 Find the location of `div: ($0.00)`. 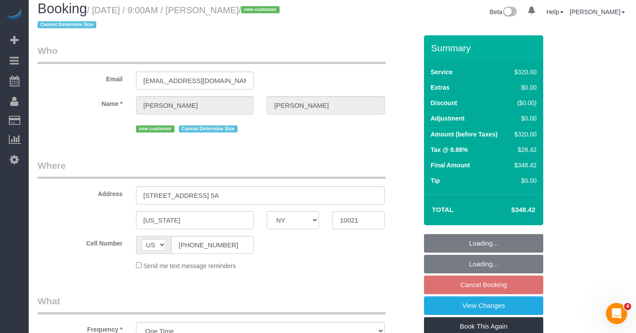

div: ($0.00) is located at coordinates (523, 103).